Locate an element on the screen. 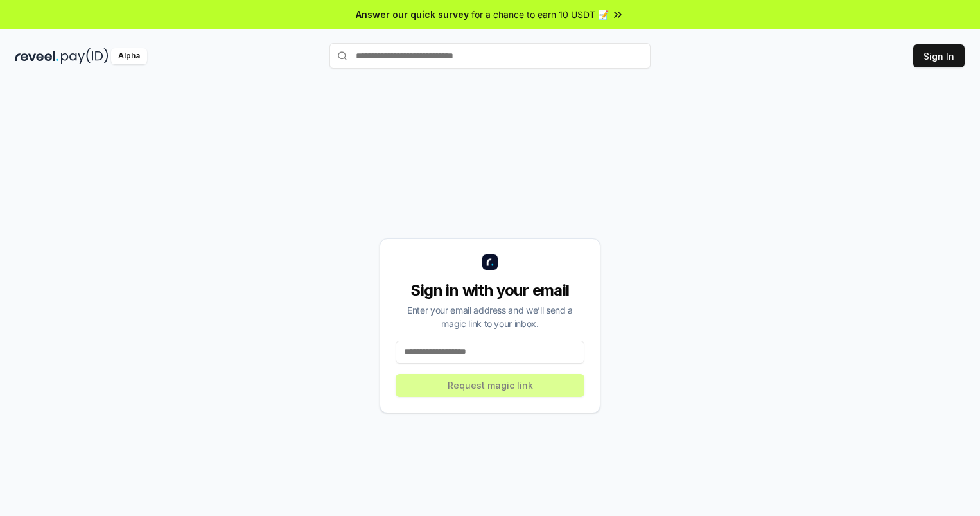 The image size is (980, 516). span: for a chance to earn 10 USDT 📝 is located at coordinates (540, 14).